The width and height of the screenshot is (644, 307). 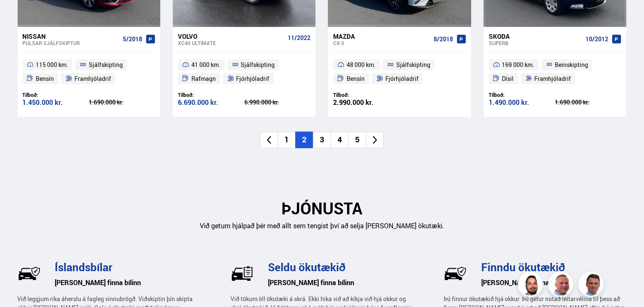 What do you see at coordinates (536, 43) in the screenshot?
I see `div: Superb` at bounding box center [536, 43].